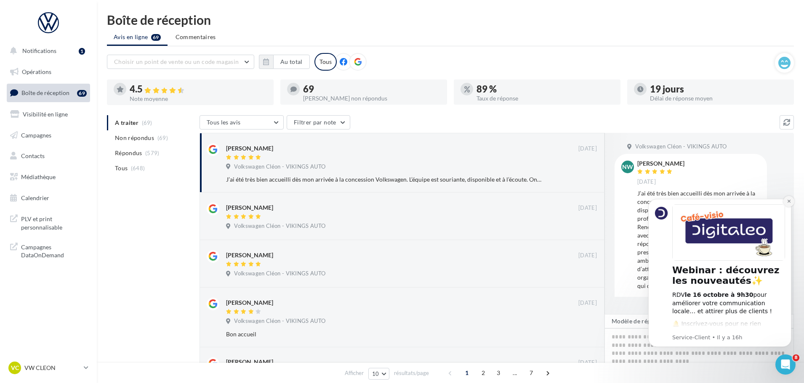  What do you see at coordinates (35, 198) in the screenshot?
I see `span: Calendrier` at bounding box center [35, 198].